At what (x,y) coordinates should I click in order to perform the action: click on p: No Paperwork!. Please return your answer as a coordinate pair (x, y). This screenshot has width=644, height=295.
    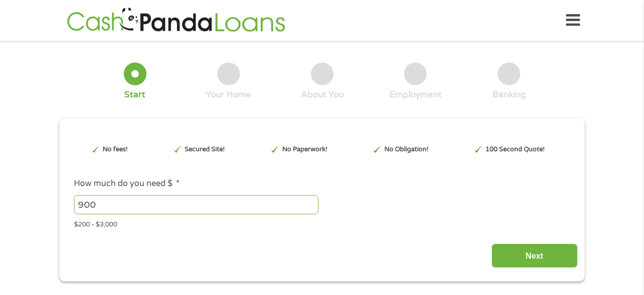
    Looking at the image, I should click on (305, 149).